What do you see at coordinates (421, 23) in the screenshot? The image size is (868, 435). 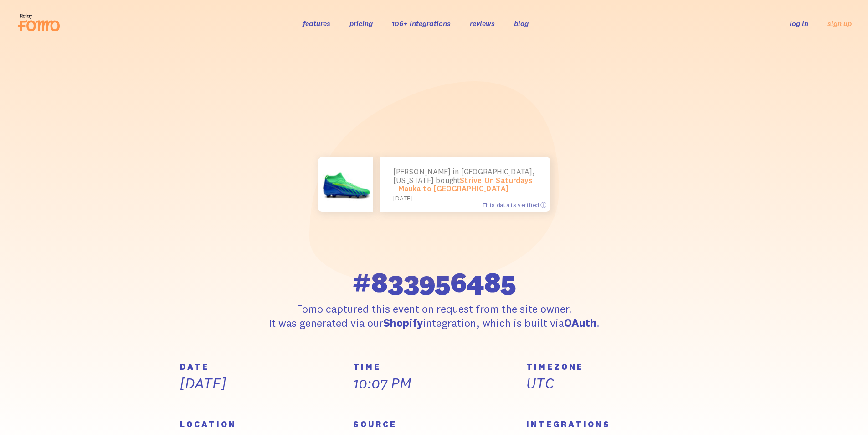 I see `a: 106+ integrations` at bounding box center [421, 23].